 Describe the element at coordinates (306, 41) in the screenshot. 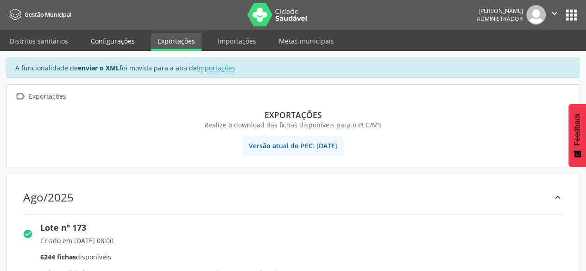

I see `a: Metas municipais` at that location.